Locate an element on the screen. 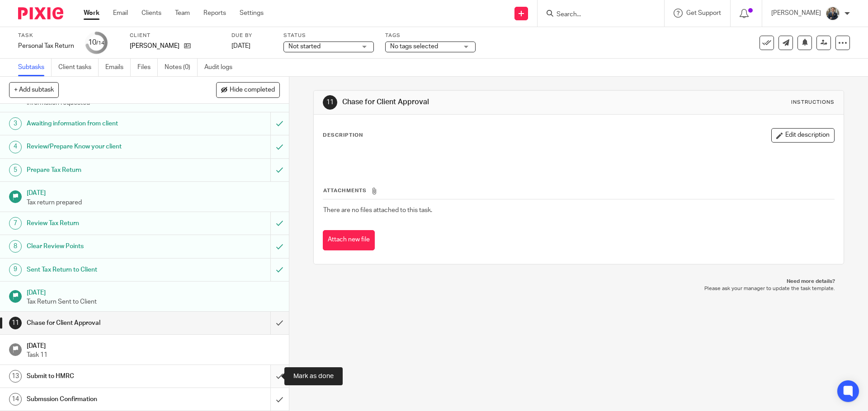 This screenshot has height=411, width=868. p: Description is located at coordinates (343, 136).